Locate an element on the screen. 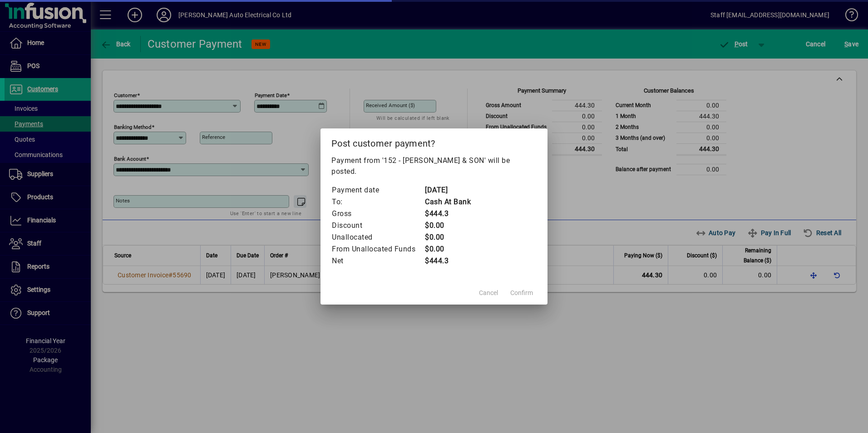 This screenshot has width=868, height=433. td: Unallocated is located at coordinates (378, 237).